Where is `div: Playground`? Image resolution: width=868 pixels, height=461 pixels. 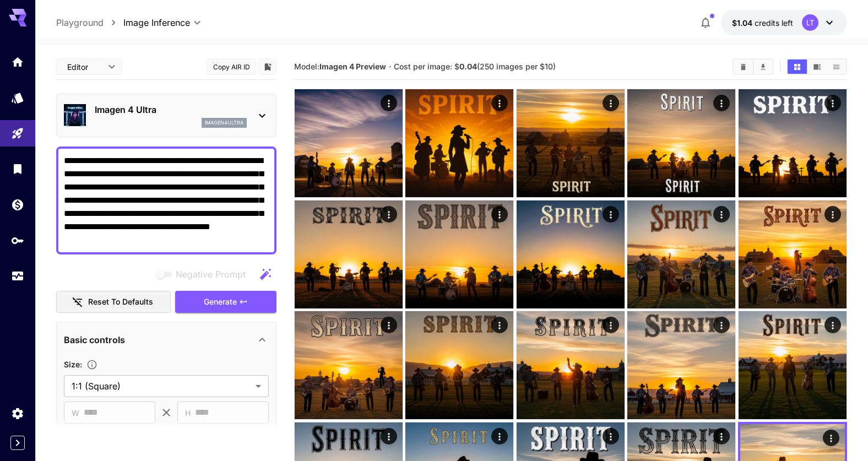 div: Playground is located at coordinates (17, 133).